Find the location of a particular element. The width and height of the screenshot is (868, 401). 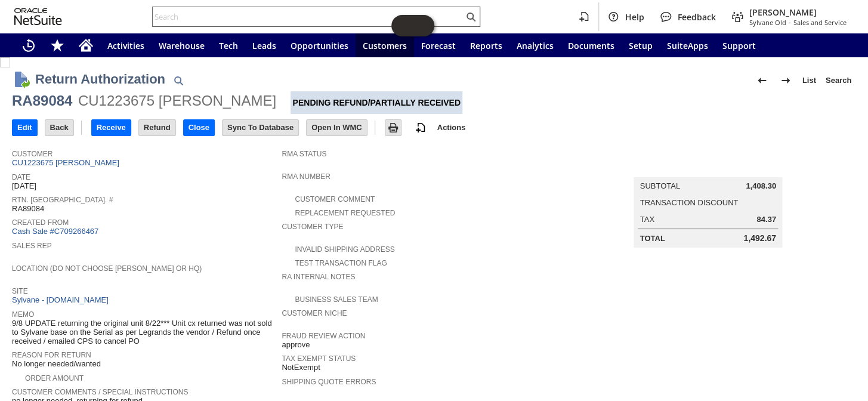

input: Sync To Database is located at coordinates (260, 128).